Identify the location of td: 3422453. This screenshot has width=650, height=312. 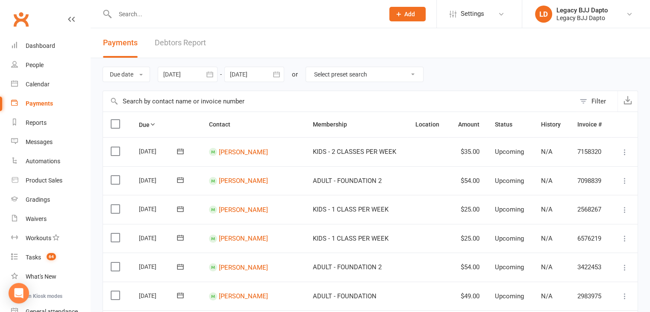
(590, 267).